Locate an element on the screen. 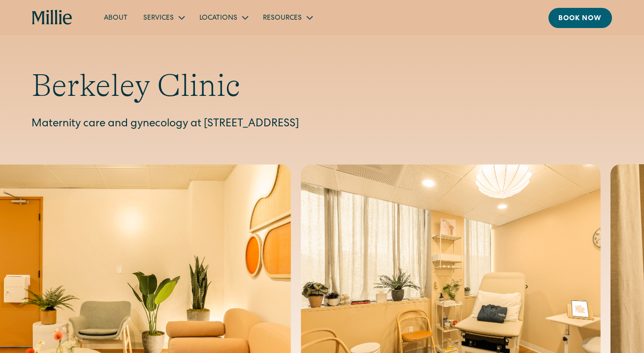 This screenshot has height=353, width=644. a: About is located at coordinates (116, 17).